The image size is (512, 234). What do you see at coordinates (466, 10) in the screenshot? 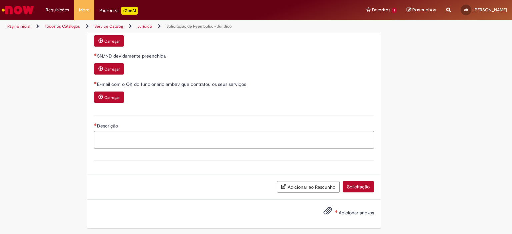
I see `span: AB` at bounding box center [466, 10].